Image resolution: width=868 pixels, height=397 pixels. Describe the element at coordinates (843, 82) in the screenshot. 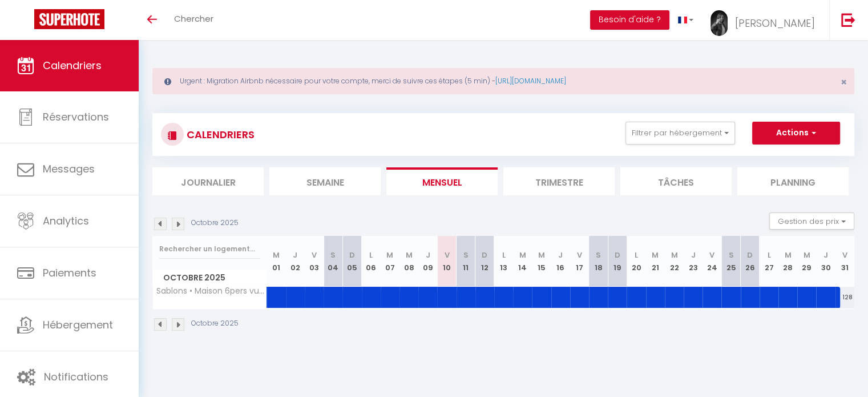

I see `button: Close` at that location.